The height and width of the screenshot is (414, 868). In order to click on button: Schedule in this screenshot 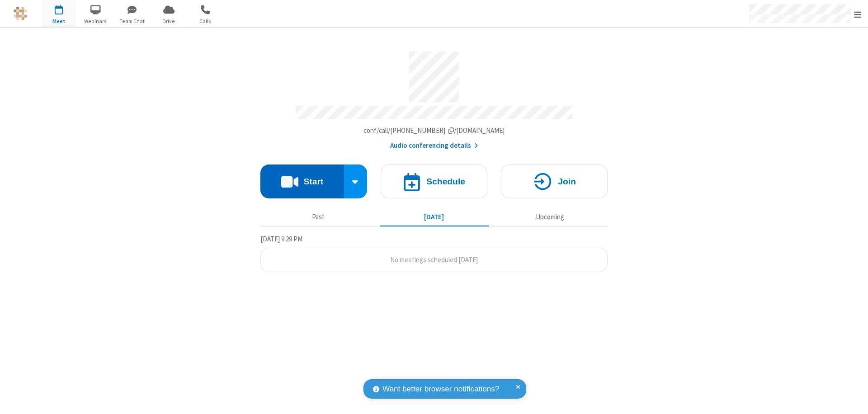, I will do `click(434, 181)`.